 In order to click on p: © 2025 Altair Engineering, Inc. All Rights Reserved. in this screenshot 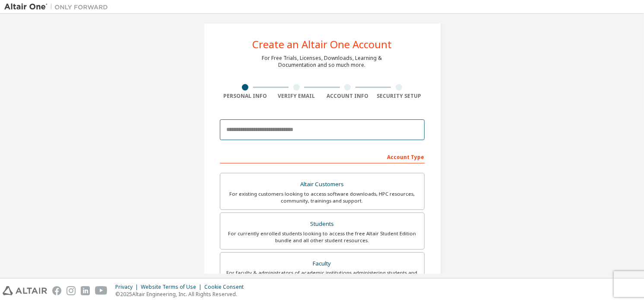, I will do `click(182, 294)`.